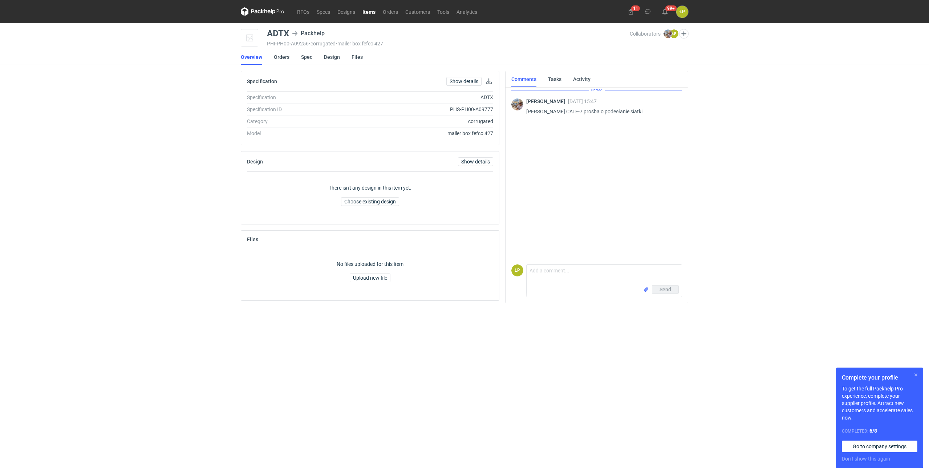  Describe the element at coordinates (322, 44) in the screenshot. I see `span: • corrugated` at that location.